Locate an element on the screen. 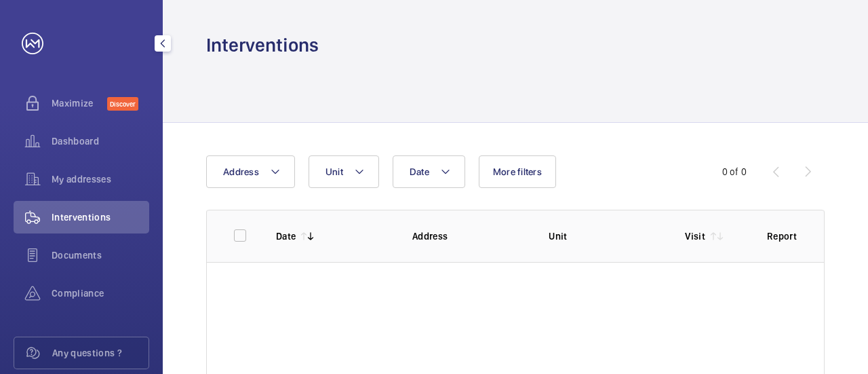  span: Unit is located at coordinates (334, 172).